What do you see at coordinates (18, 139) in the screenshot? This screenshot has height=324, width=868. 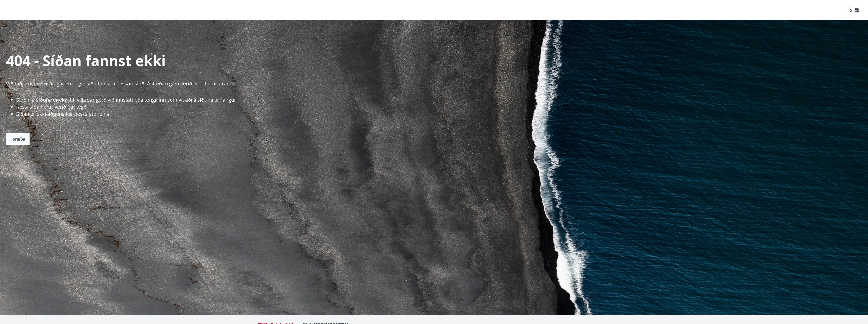 I see `button: Forsíða` at bounding box center [18, 139].